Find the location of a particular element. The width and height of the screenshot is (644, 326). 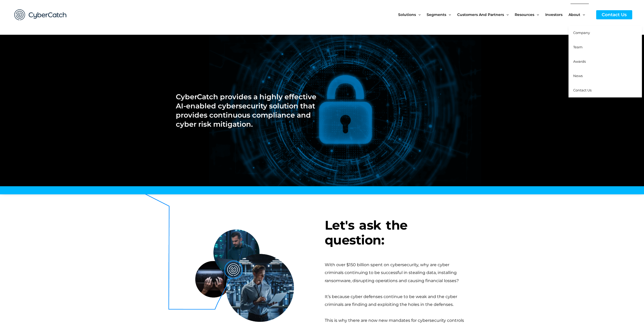

a: Team is located at coordinates (605, 47).